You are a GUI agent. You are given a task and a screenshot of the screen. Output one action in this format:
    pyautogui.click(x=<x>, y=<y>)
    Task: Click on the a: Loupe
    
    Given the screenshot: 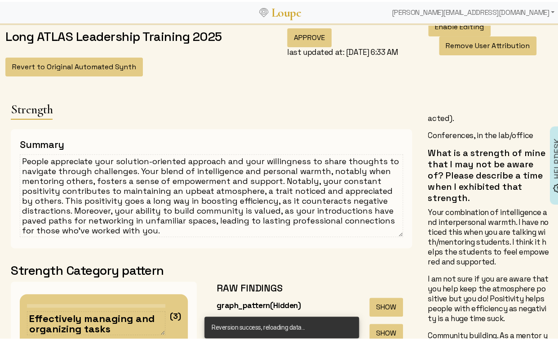 What is the action you would take?
    pyautogui.click(x=286, y=11)
    